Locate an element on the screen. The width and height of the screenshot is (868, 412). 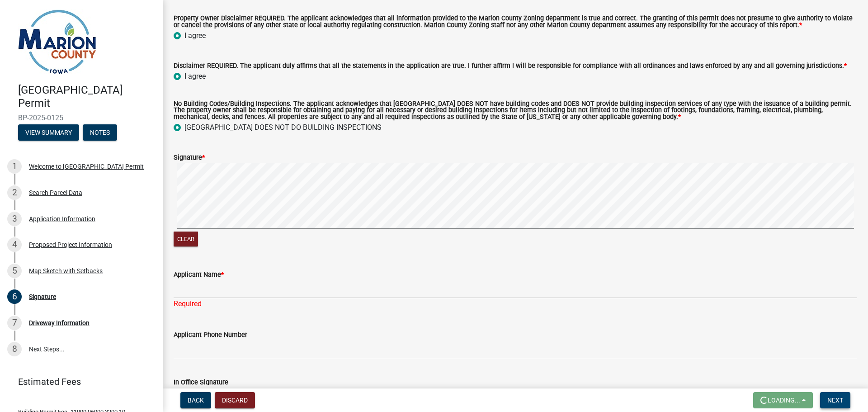
div: 7 is located at coordinates (15, 323).